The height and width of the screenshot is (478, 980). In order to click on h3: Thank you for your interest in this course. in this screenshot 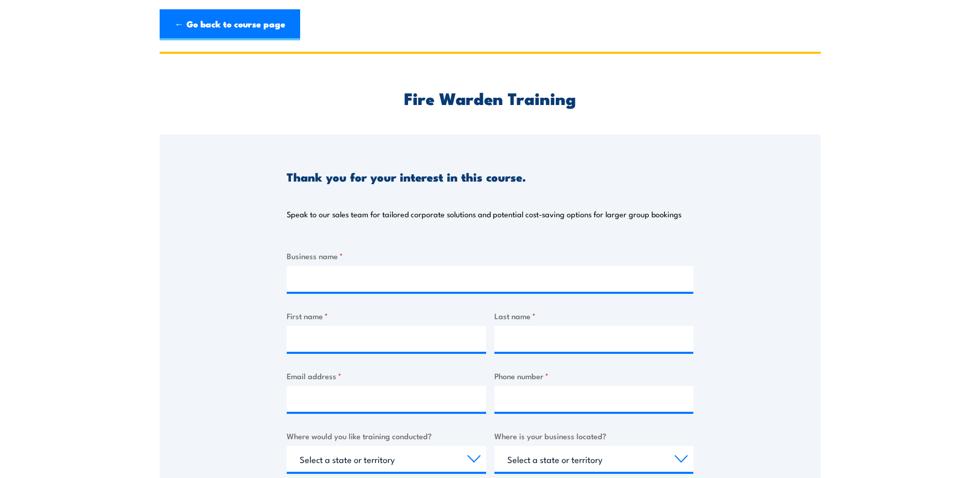, I will do `click(406, 176)`.